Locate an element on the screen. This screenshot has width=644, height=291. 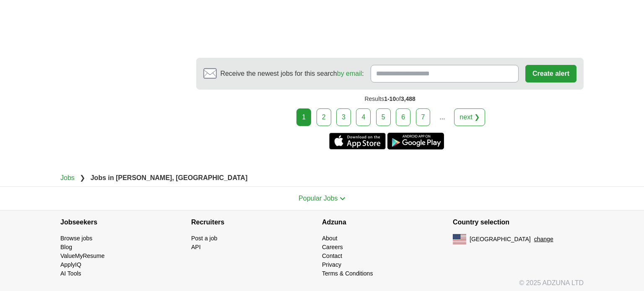
span: Popular Jobs is located at coordinates (318, 198).